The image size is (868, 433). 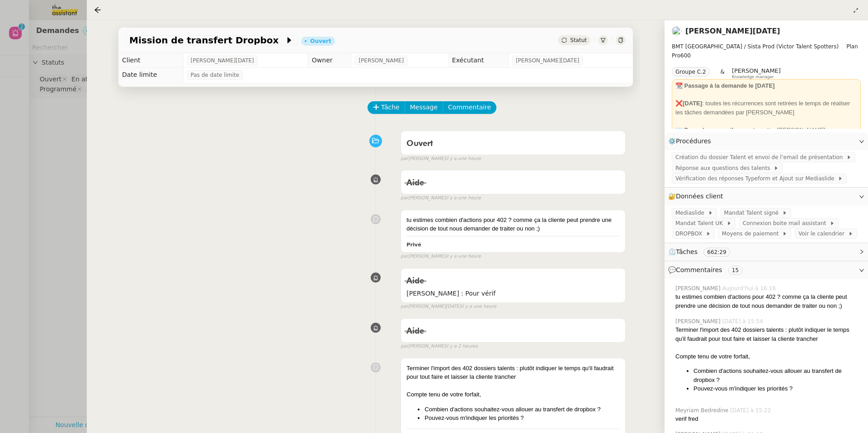 I want to click on span: Commentaire, so click(x=469, y=107).